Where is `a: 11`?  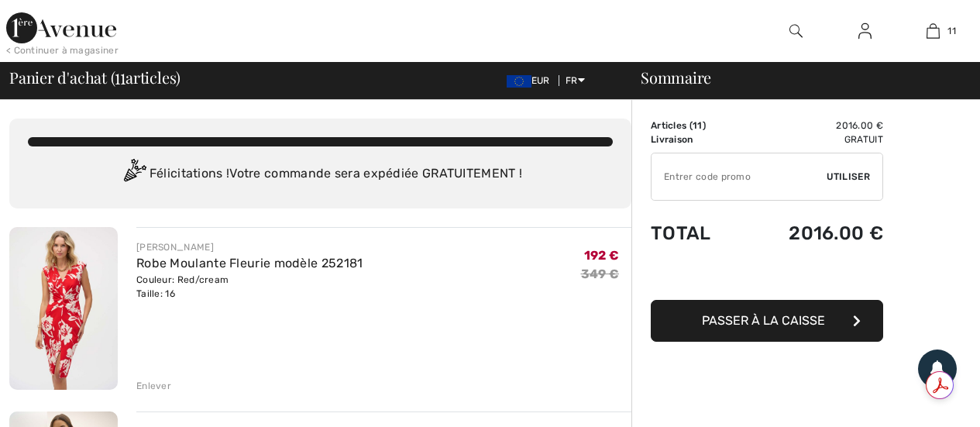 a: 11 is located at coordinates (933, 31).